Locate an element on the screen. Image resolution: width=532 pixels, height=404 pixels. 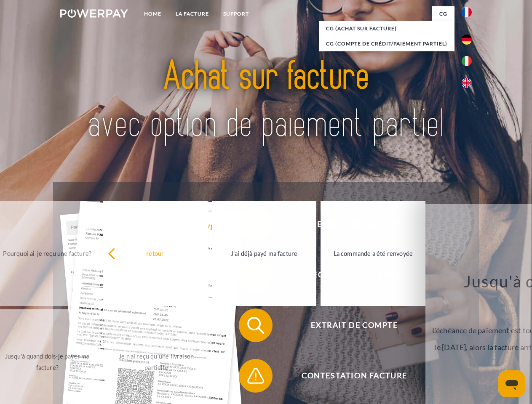
img: logo-powerpay-white.svg is located at coordinates (94, 14).